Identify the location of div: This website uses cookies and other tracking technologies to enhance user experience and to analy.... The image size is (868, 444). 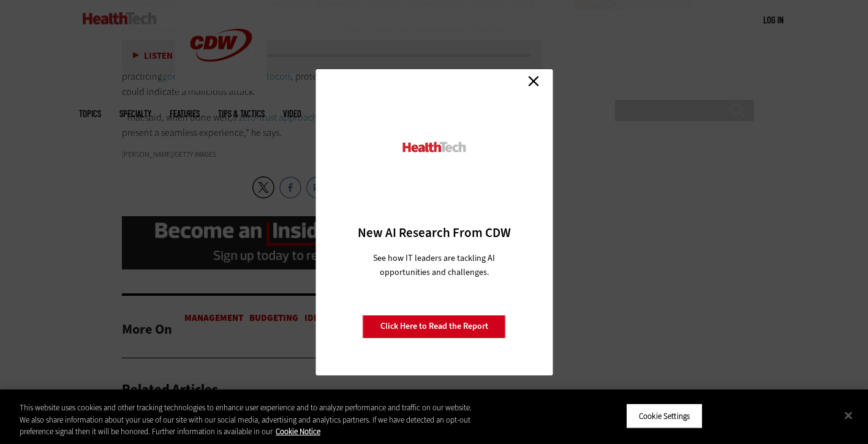
(248, 420).